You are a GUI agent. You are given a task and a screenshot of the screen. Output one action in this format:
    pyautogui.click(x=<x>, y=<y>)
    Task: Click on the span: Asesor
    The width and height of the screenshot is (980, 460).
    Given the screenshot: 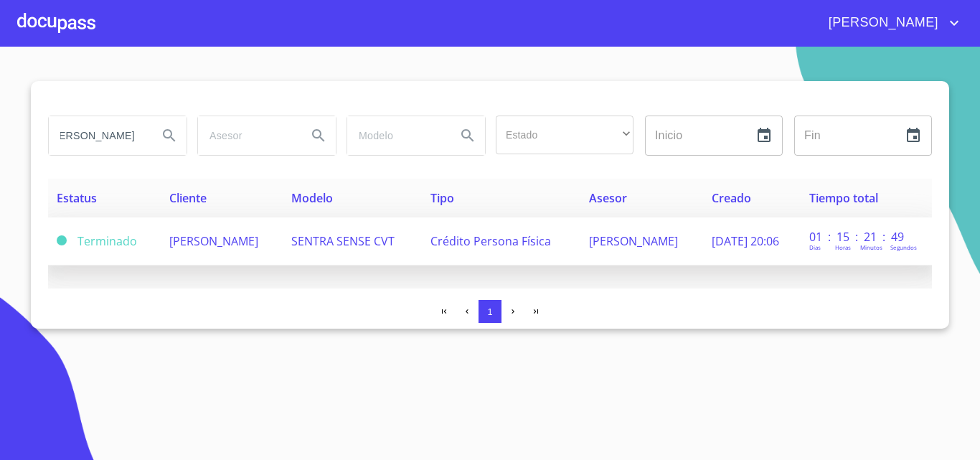 What is the action you would take?
    pyautogui.click(x=607, y=198)
    